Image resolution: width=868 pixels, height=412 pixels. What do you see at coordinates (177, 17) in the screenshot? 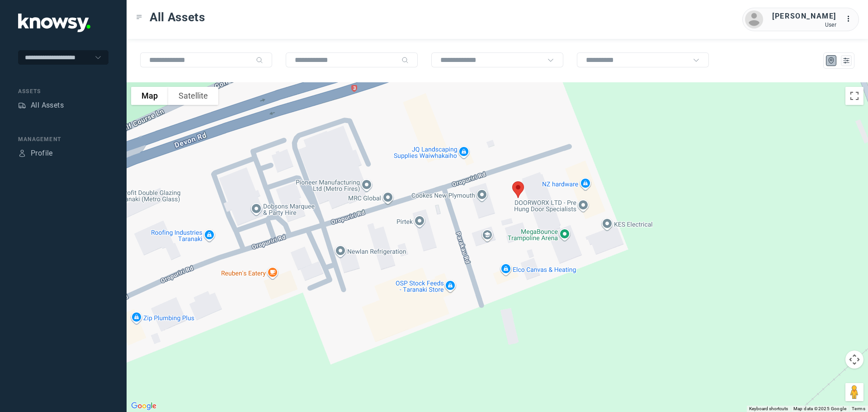
I see `span: All Assets` at bounding box center [177, 17].